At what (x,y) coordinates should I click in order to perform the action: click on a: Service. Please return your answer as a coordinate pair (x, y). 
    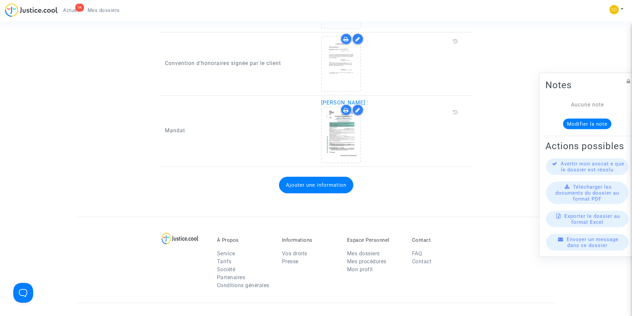
    Looking at the image, I should click on (226, 254).